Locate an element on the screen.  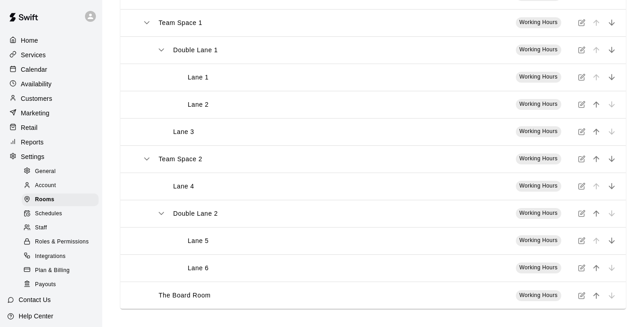
p: Lane 4 is located at coordinates (183, 186).